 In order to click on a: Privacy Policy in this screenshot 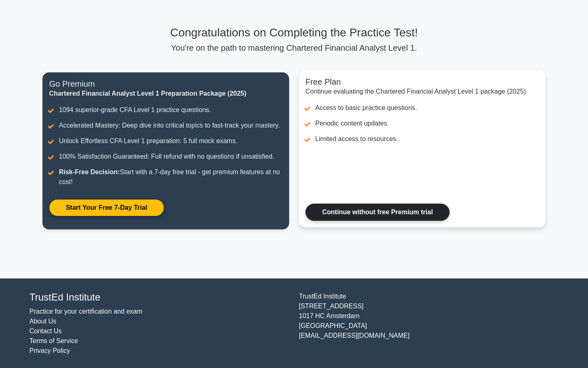, I will do `click(50, 350)`.